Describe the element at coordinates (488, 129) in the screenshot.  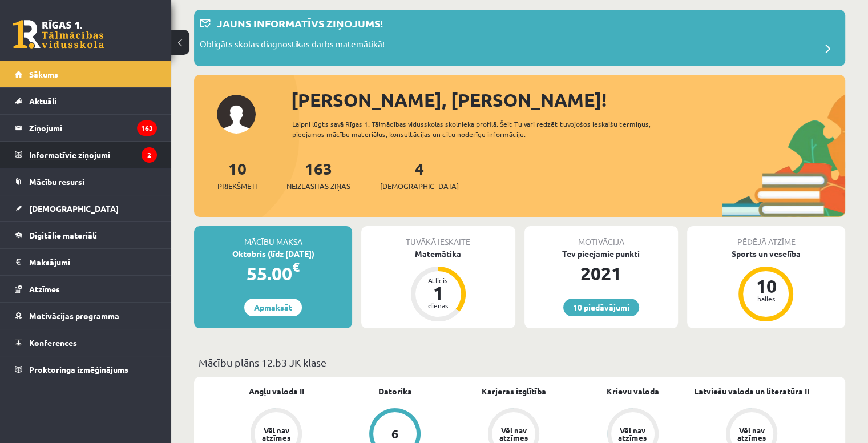
I see `div: Laipni lūgts savā Rīgas 1. Tālmācības vidusskolas skolnieka profilā. Šeit Tu vari redzēt tuvojošo...` at that location.